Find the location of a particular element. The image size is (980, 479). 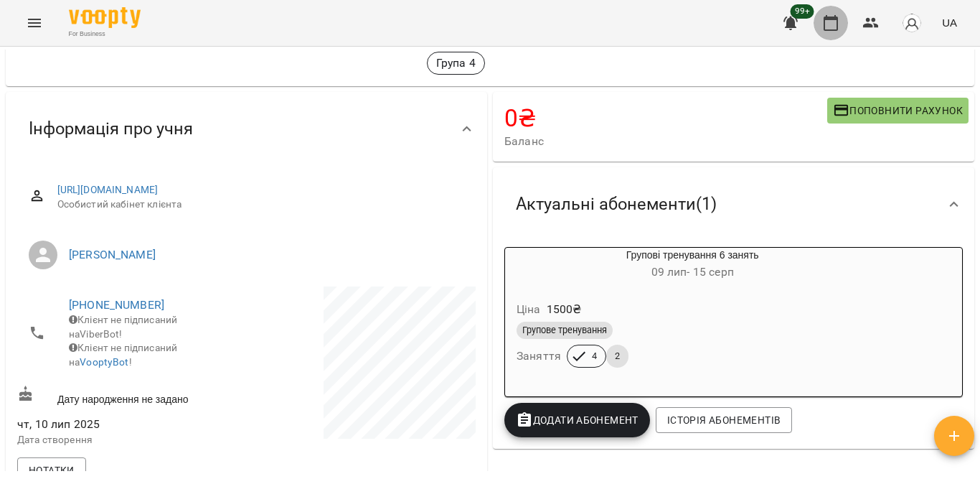

span: For Business is located at coordinates (105, 34).